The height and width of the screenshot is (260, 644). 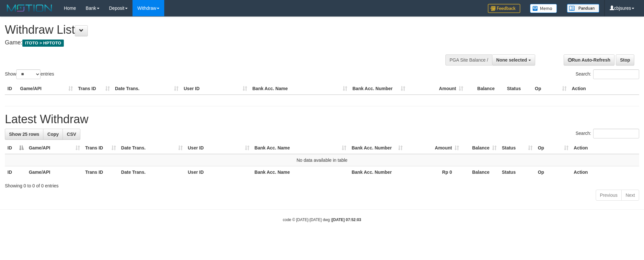 What do you see at coordinates (301, 148) in the screenshot?
I see `th: Bank Acc. Name: activate to sort column ascending` at bounding box center [301, 148].